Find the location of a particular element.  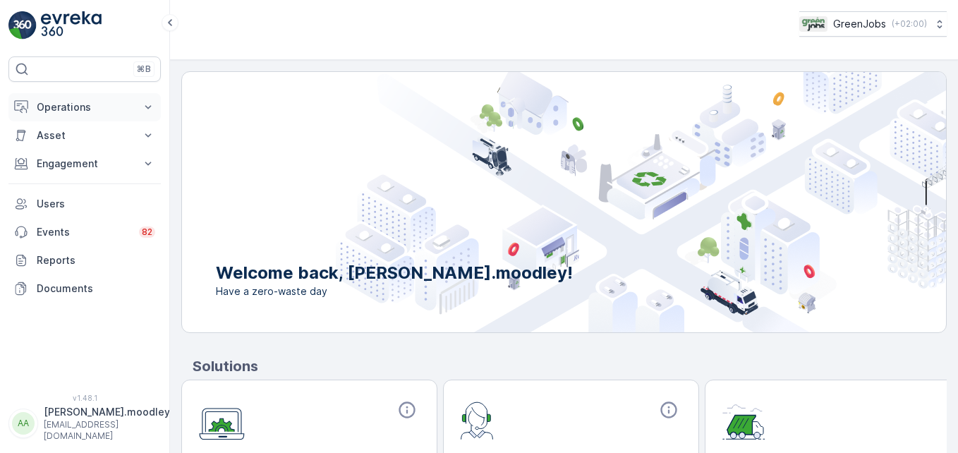

p: GreenJobs is located at coordinates (859, 24).